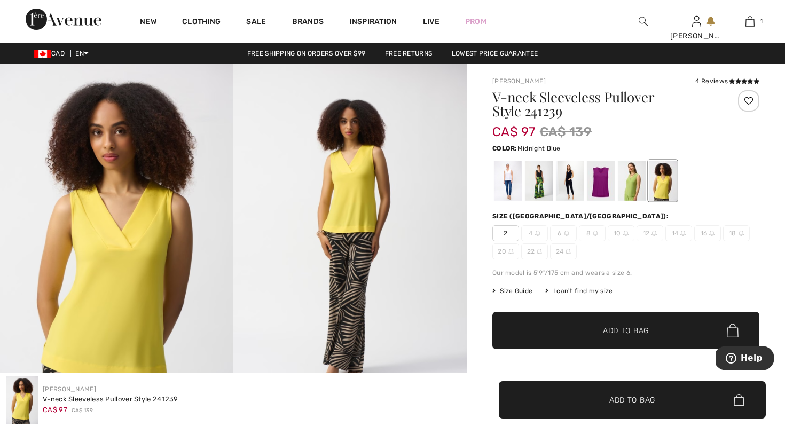 Image resolution: width=785 pixels, height=426 pixels. Describe the element at coordinates (539, 181) in the screenshot. I see `div: Black` at that location.